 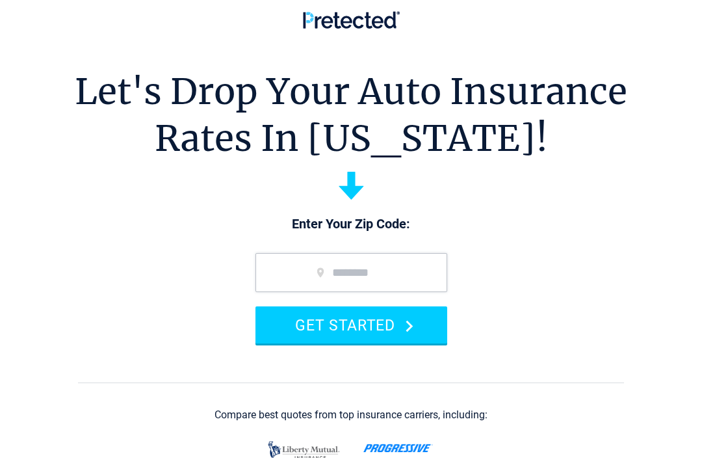 What do you see at coordinates (351, 20) in the screenshot?
I see `img: Pretected Logo` at bounding box center [351, 20].